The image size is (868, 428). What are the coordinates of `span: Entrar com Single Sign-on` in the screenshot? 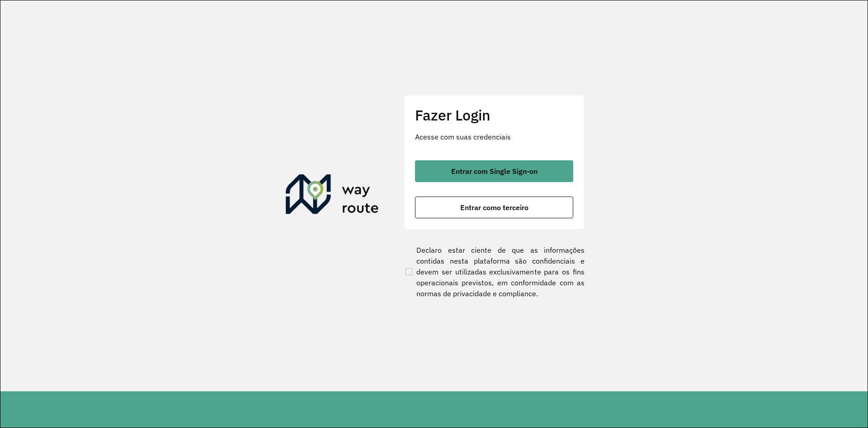 It's located at (494, 171).